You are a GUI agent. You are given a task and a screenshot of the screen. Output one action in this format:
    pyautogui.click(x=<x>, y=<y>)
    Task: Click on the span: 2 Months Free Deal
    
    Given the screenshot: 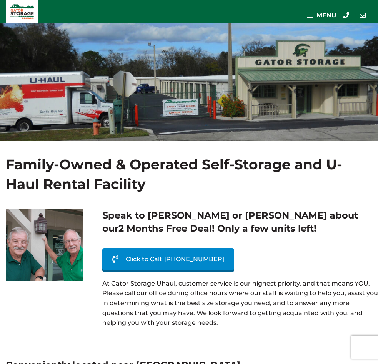 What is the action you would take?
    pyautogui.click(x=165, y=228)
    